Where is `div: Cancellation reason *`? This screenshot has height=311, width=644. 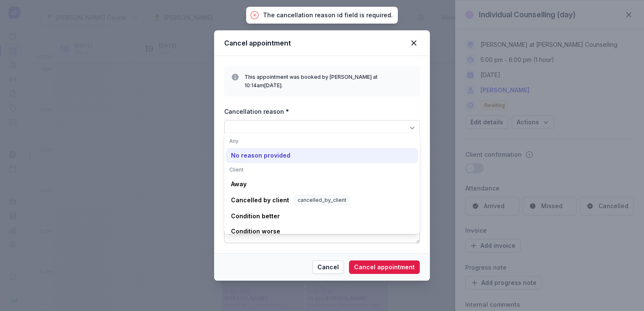
div: Cancellation reason * is located at coordinates (322, 111).